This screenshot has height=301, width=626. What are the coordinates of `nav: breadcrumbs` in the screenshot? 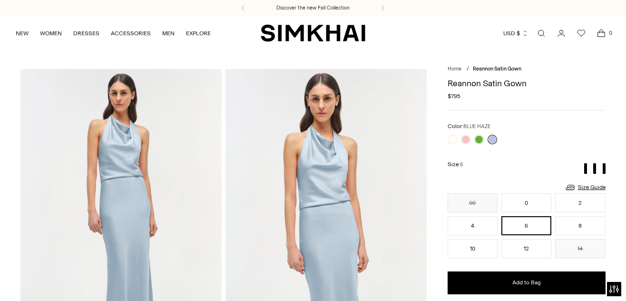 It's located at (527, 69).